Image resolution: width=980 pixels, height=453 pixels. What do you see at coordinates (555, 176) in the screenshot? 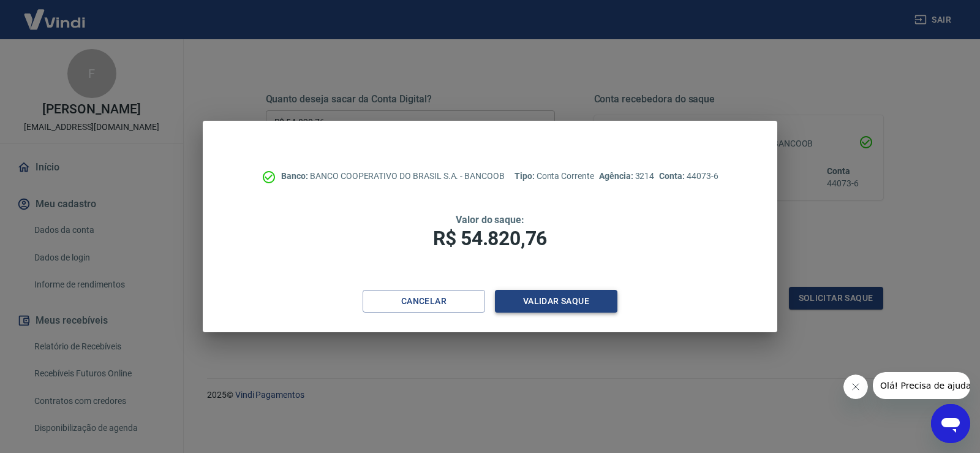
I see `p: Conta Corrente` at bounding box center [555, 176].